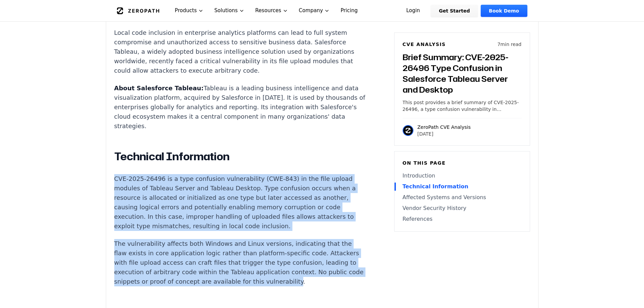 This screenshot has width=644, height=308. What do you see at coordinates (424, 44) in the screenshot?
I see `h6: CVE Analysis` at bounding box center [424, 44].